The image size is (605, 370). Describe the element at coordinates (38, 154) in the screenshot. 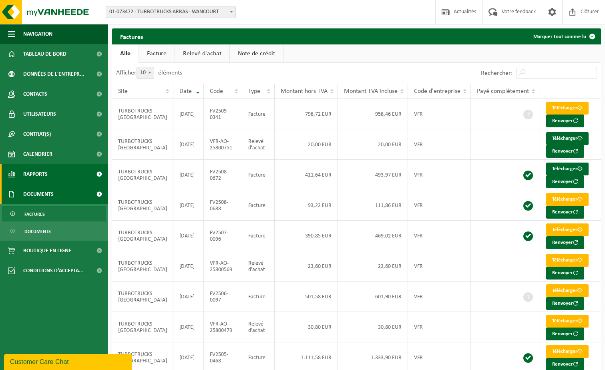

I see `span: Calendrier` at that location.